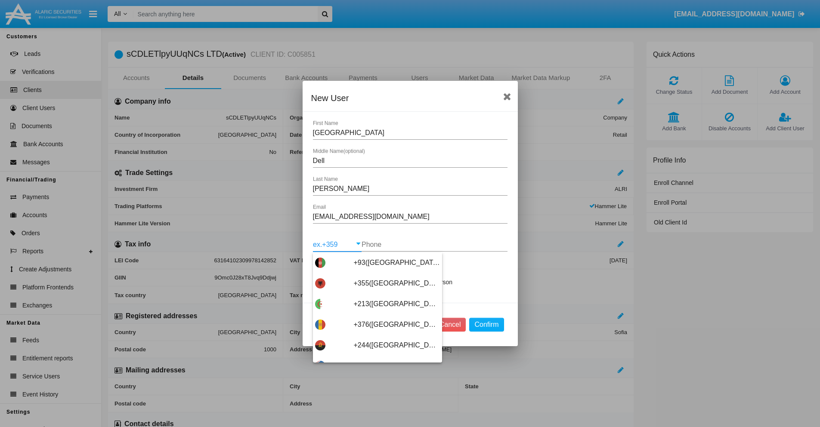  Describe the element at coordinates (486, 325) in the screenshot. I see `button: Confirm` at that location.